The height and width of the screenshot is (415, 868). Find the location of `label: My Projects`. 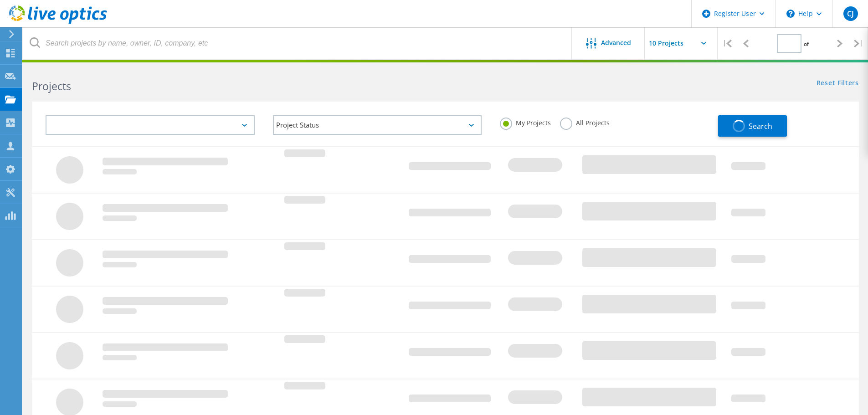

label: My Projects is located at coordinates (525, 121).